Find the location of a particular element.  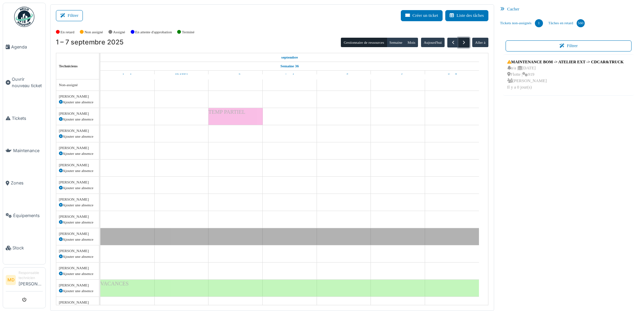

button: Gestionnaire de ressources is located at coordinates (364, 43).